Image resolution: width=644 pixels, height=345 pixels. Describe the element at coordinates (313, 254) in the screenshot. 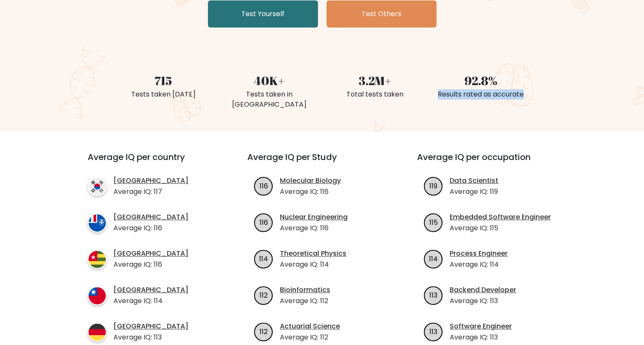

I see `a: Theoretical Physics` at that location.